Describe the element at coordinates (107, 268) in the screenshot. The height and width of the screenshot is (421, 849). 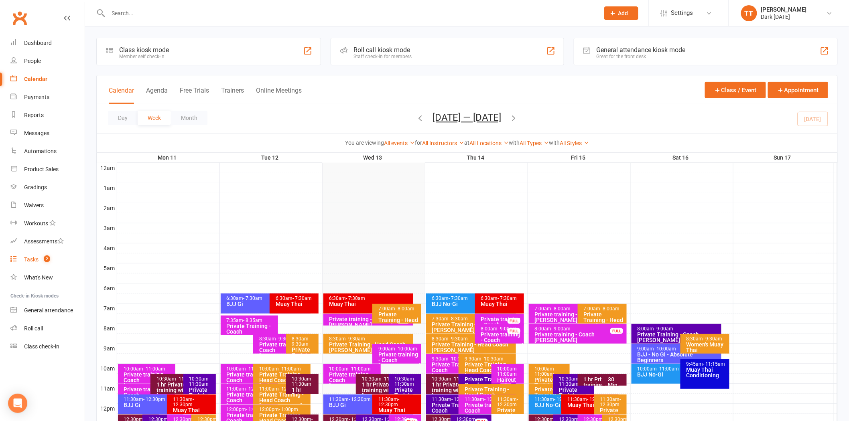
I see `th: 5am` at that location.